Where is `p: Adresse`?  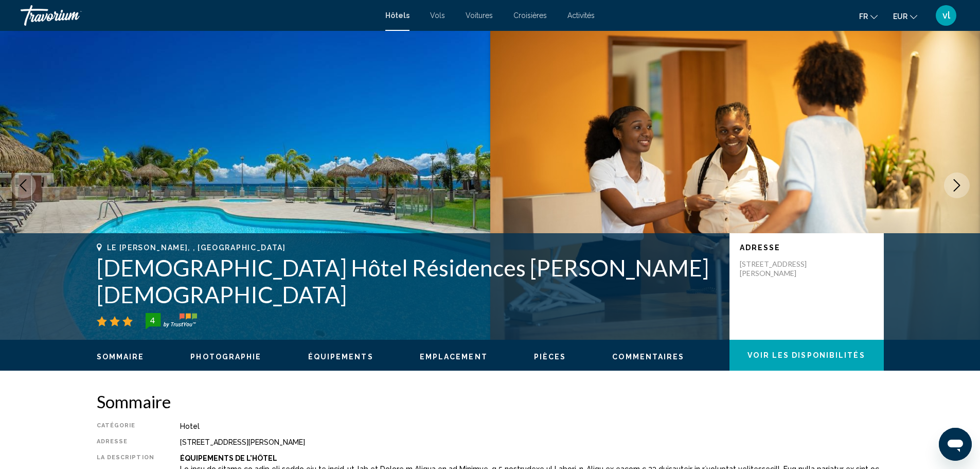
p: Adresse is located at coordinates (806, 247).